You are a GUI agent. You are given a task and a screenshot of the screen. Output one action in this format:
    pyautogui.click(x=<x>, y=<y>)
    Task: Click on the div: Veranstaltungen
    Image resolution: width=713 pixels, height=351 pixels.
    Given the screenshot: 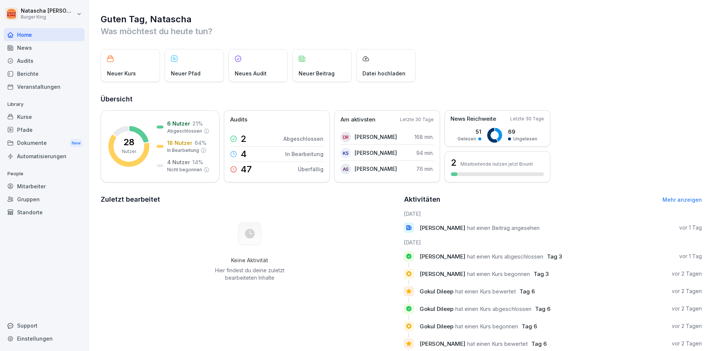 What is the action you would take?
    pyautogui.click(x=44, y=86)
    